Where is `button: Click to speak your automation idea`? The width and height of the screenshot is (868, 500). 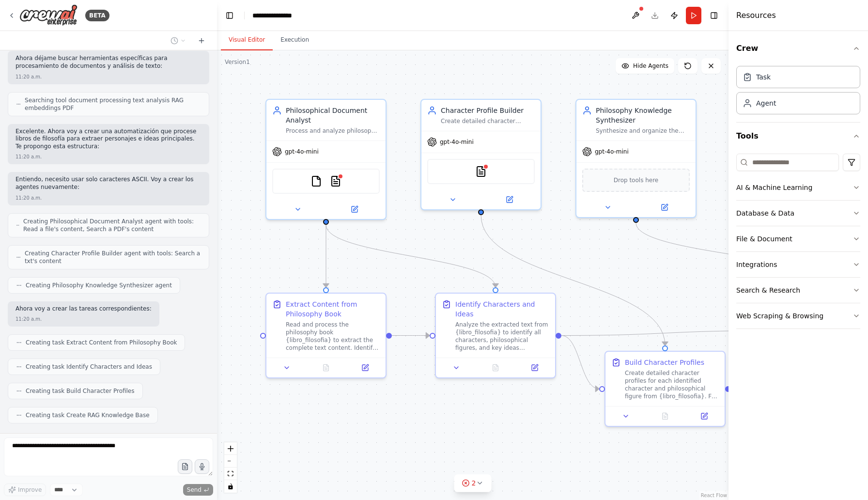 button: Click to speak your automation idea is located at coordinates (202, 467).